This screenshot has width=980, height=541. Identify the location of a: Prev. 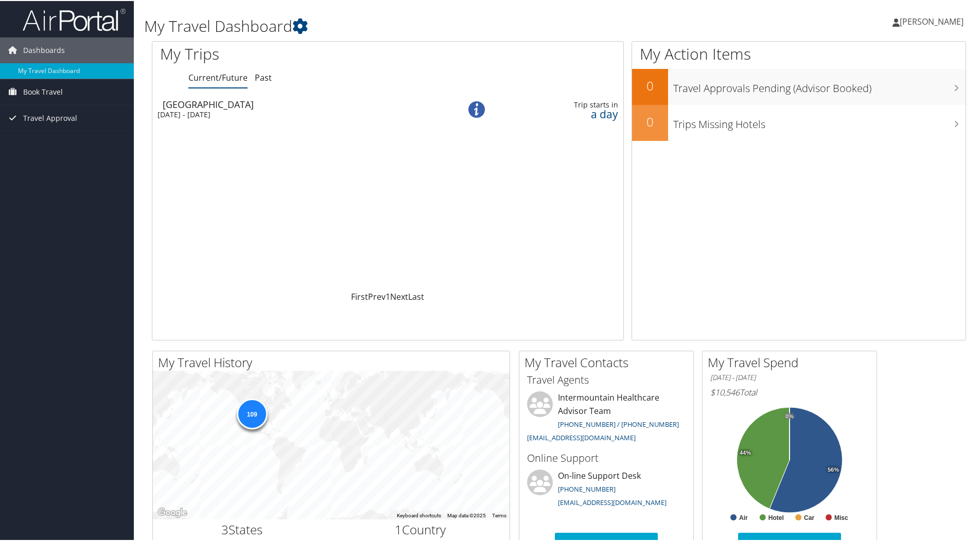
(377, 296).